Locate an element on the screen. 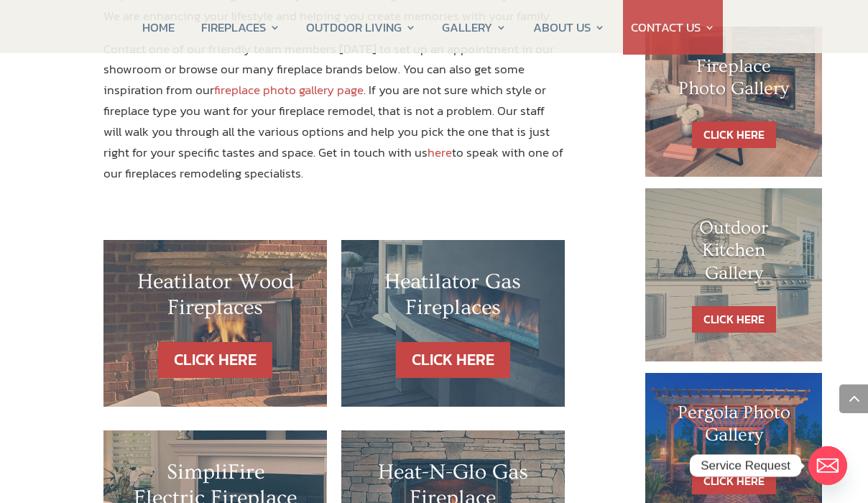 Image resolution: width=868 pixels, height=503 pixels. a: fireplace photo gallery page is located at coordinates (289, 90).